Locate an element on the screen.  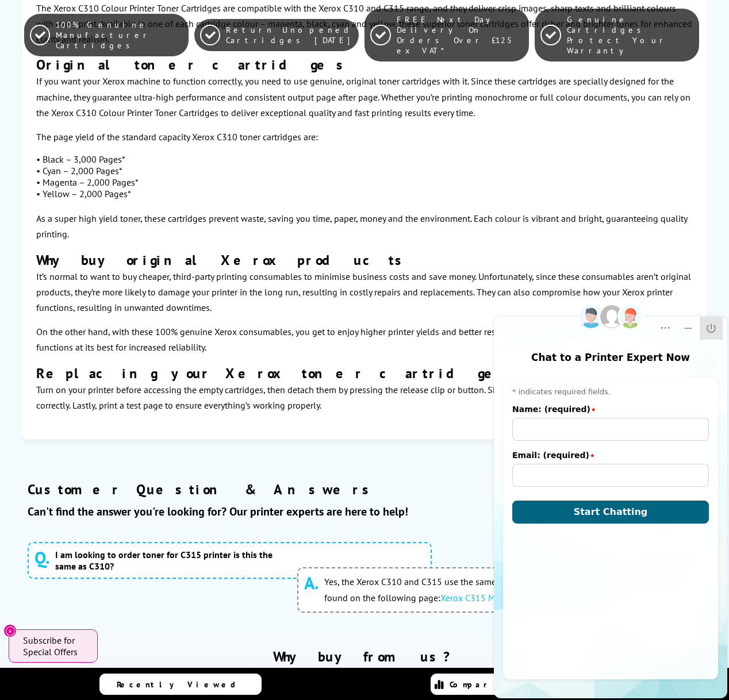
span: A. is located at coordinates (311, 583).